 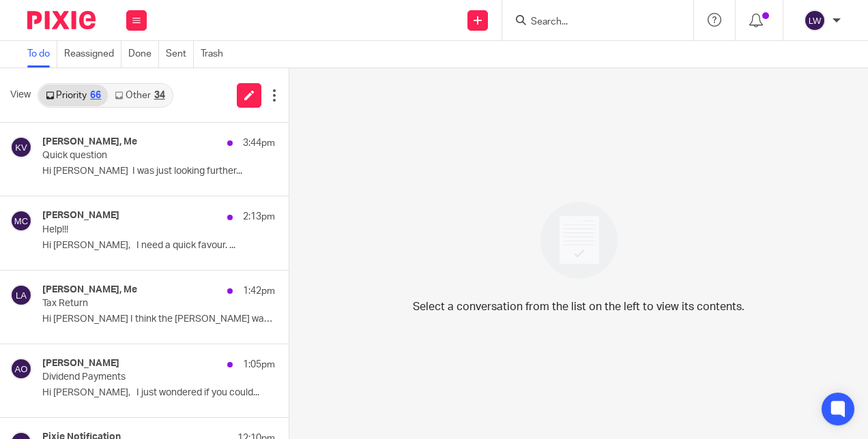 What do you see at coordinates (579, 240) in the screenshot?
I see `img: image` at bounding box center [579, 240].